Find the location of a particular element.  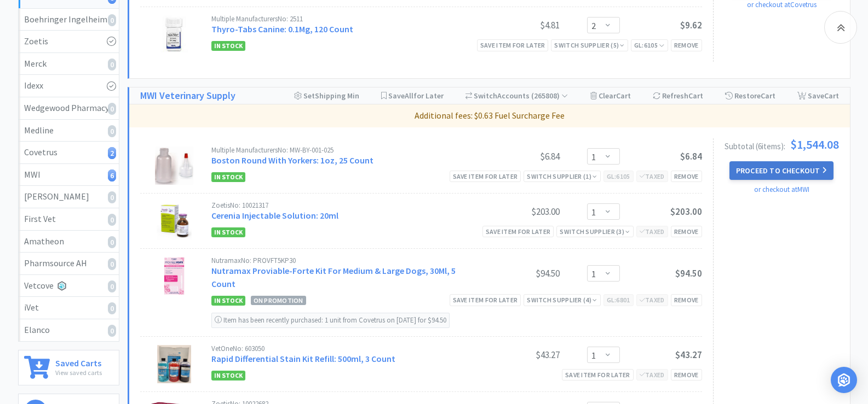

div: Elanco is located at coordinates (68, 331).